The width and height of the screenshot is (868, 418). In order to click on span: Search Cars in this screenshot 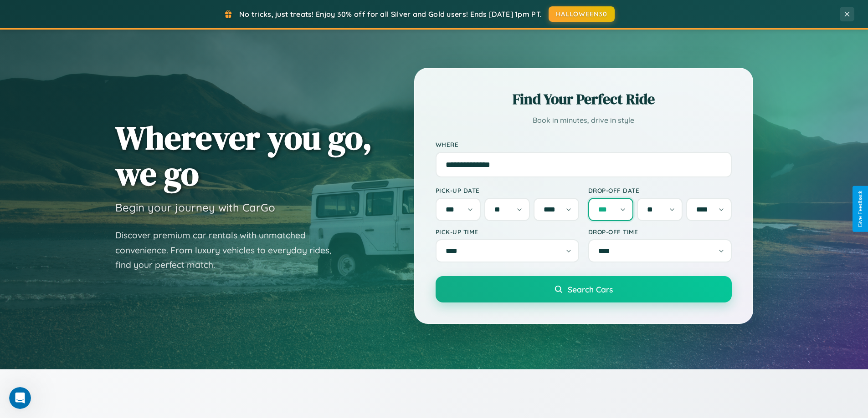, I will do `click(590, 290)`.